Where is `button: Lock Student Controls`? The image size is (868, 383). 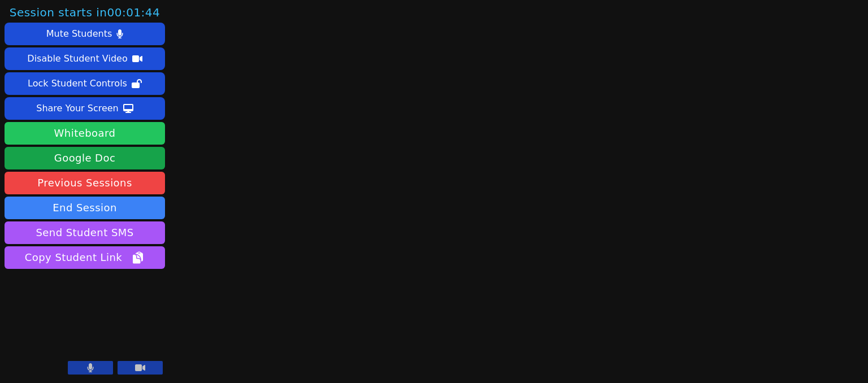 button: Lock Student Controls is located at coordinates (85, 84).